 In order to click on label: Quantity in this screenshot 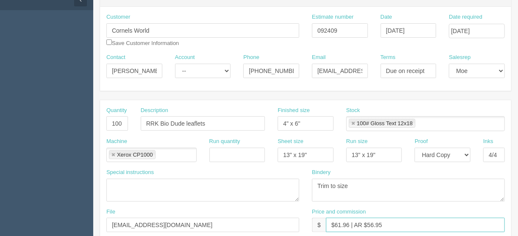, I will do `click(117, 110)`.